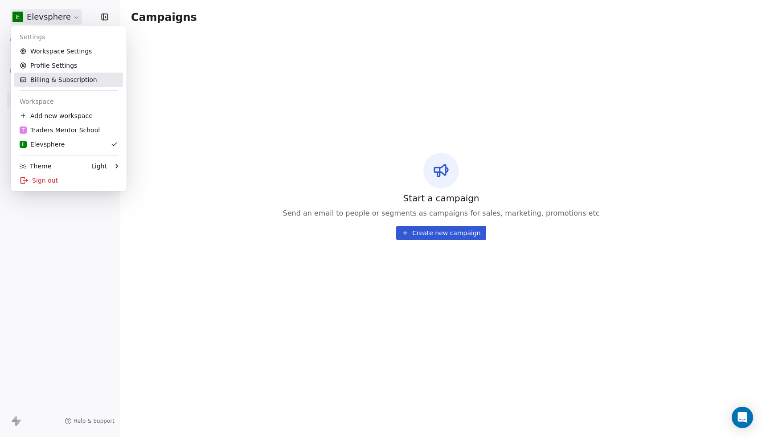  Describe the element at coordinates (69, 102) in the screenshot. I see `div: Workspace` at that location.